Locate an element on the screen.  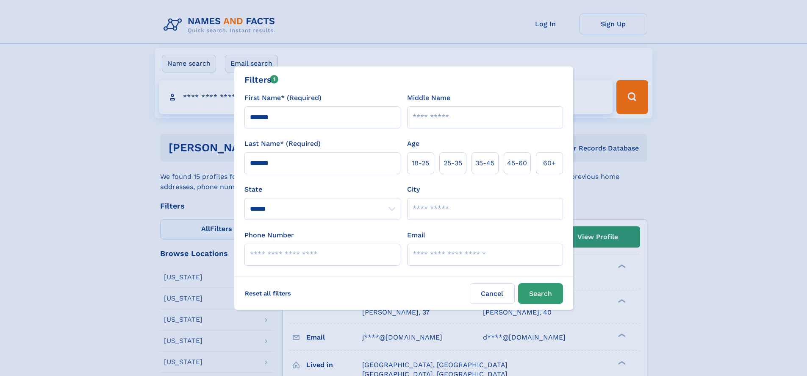
label: State is located at coordinates (322, 189).